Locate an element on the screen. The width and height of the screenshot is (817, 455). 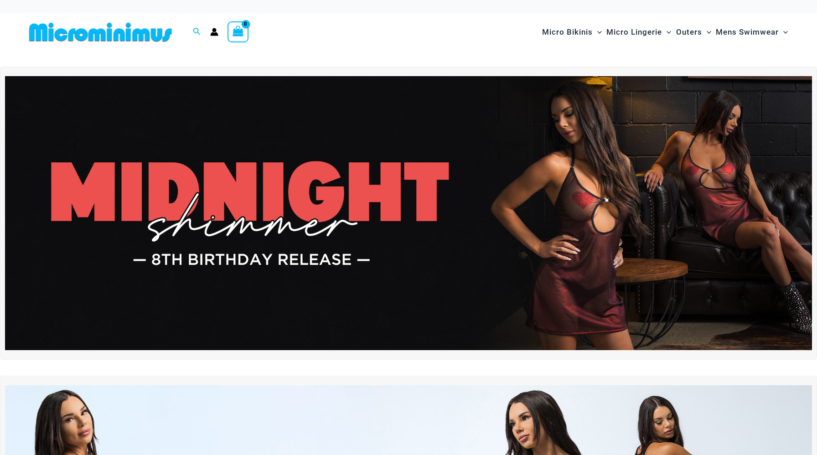
span: Outers is located at coordinates (689, 32).